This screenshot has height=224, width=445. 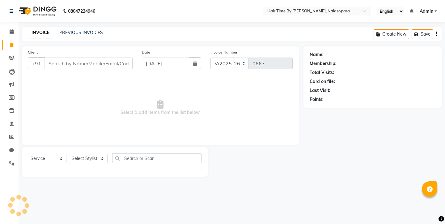 What do you see at coordinates (146, 52) in the screenshot?
I see `label: Date` at bounding box center [146, 52].